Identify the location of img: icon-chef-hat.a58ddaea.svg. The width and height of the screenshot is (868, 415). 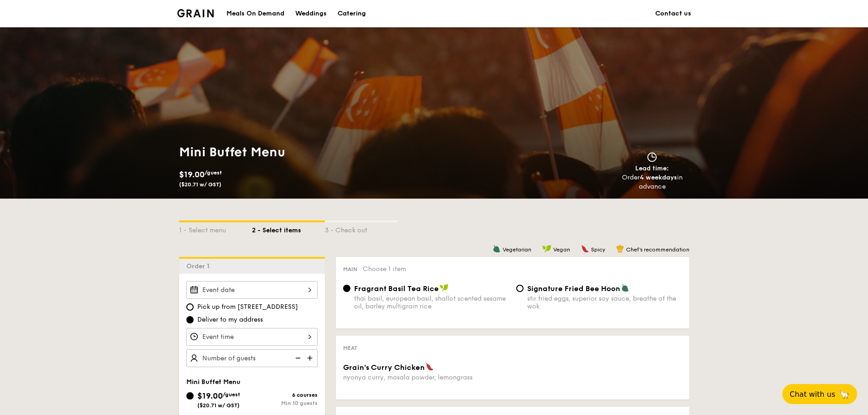
(620, 249).